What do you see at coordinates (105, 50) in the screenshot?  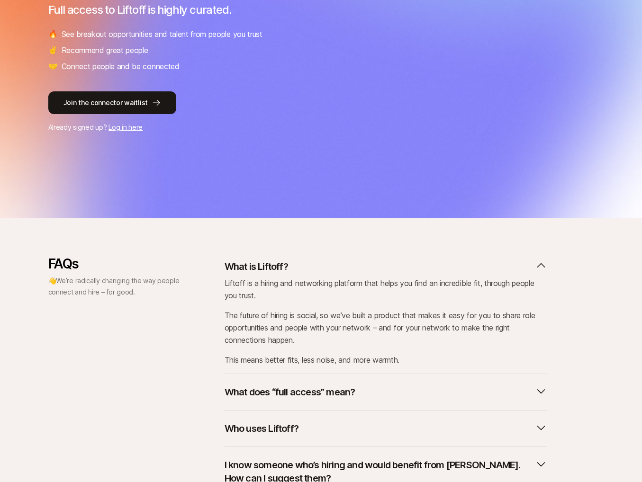 I see `p: Recommend great people` at bounding box center [105, 50].